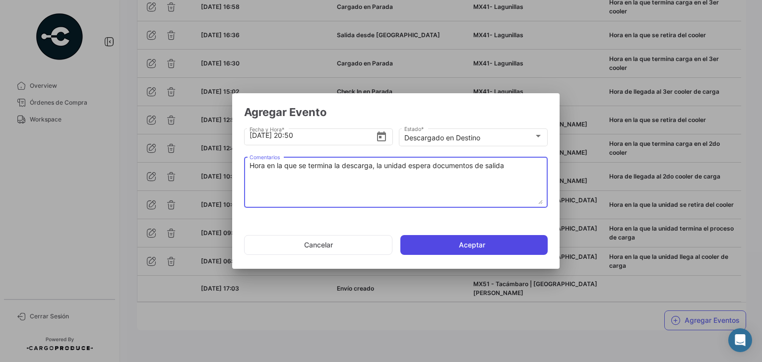 Image resolution: width=762 pixels, height=362 pixels. What do you see at coordinates (382, 136) in the screenshot?
I see `button: Open calendar` at bounding box center [382, 136].